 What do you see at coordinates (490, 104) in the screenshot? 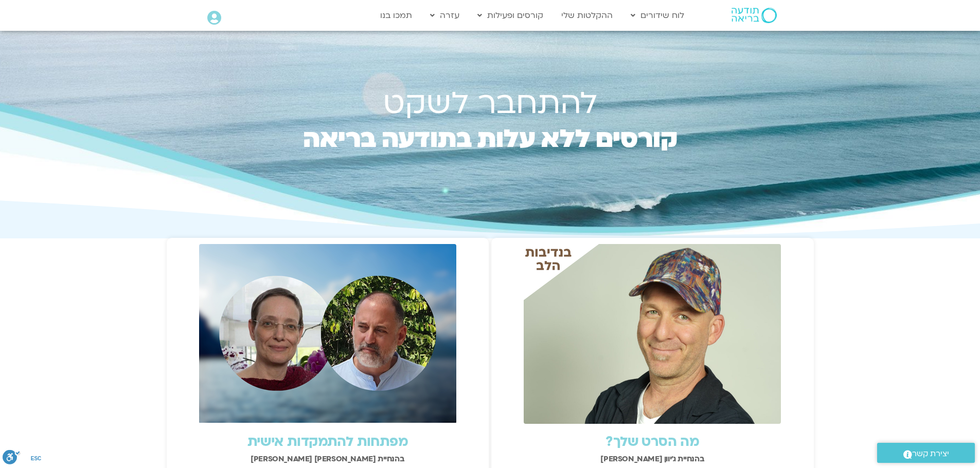
I see `h1: להתחבר לשקט` at bounding box center [490, 104].